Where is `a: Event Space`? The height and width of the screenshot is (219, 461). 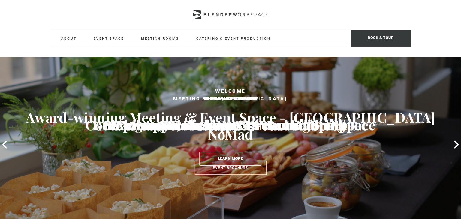 a: Event Space is located at coordinates (109, 38).